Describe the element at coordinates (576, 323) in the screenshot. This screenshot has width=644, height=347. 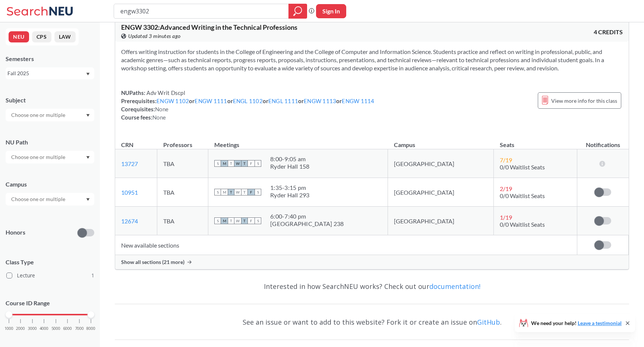
I see `span: We need your help!` at that location.